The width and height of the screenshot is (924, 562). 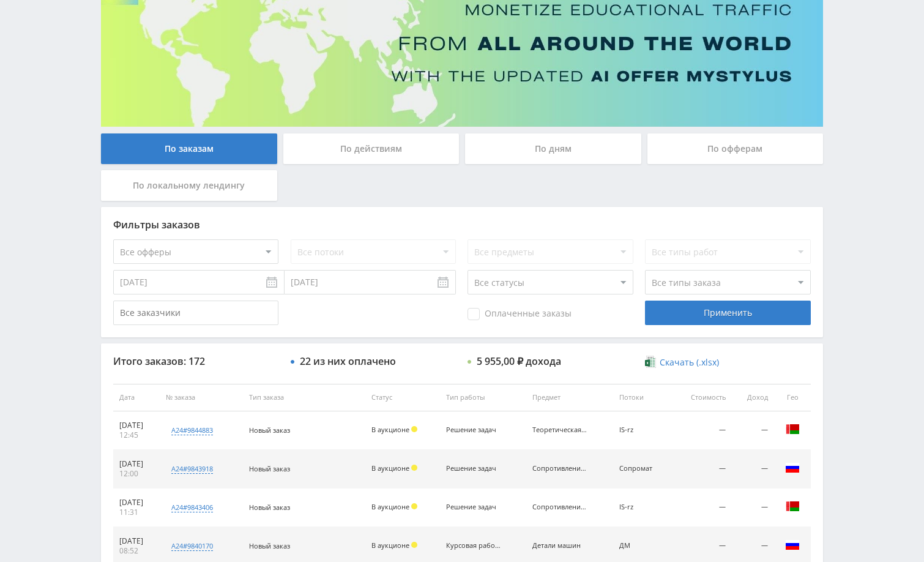 I want to click on div: Сопромат, so click(x=642, y=468).